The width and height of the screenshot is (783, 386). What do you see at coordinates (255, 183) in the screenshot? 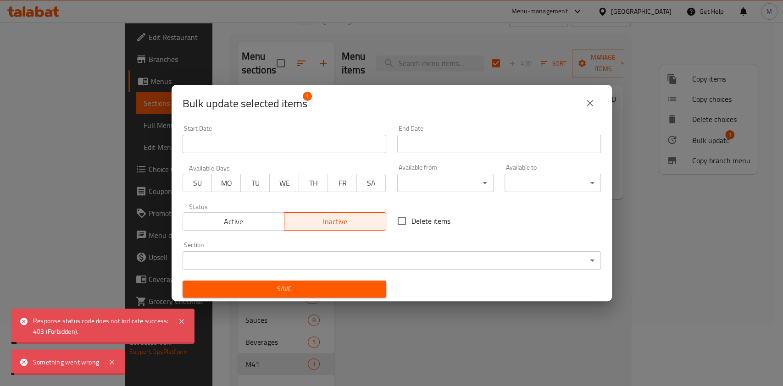
I see `span: TU` at bounding box center [255, 183].